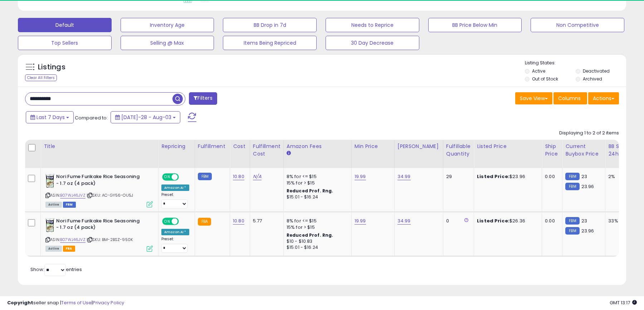 This screenshot has width=644, height=310. What do you see at coordinates (270, 25) in the screenshot?
I see `button: BB Drop in 7d` at bounding box center [270, 25].